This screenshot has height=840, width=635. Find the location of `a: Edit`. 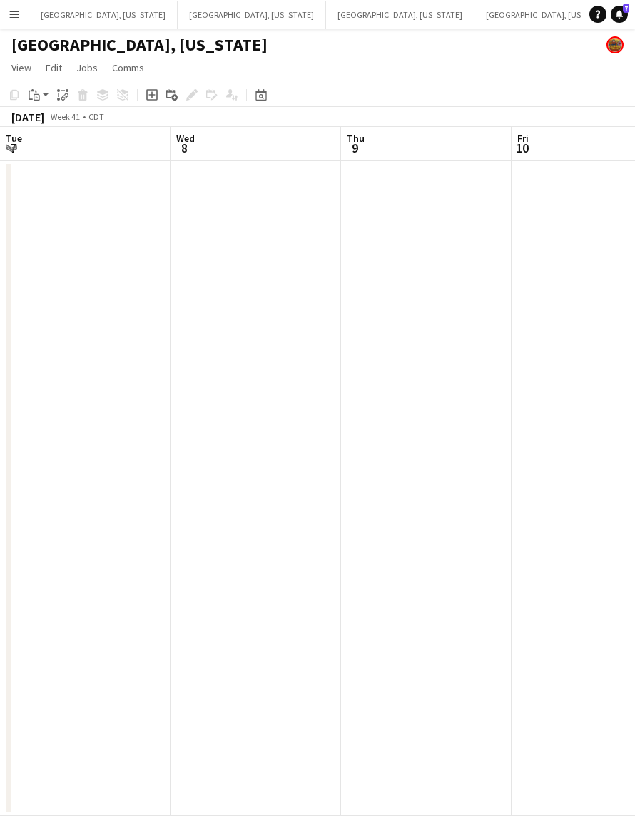

a: Edit is located at coordinates (54, 68).